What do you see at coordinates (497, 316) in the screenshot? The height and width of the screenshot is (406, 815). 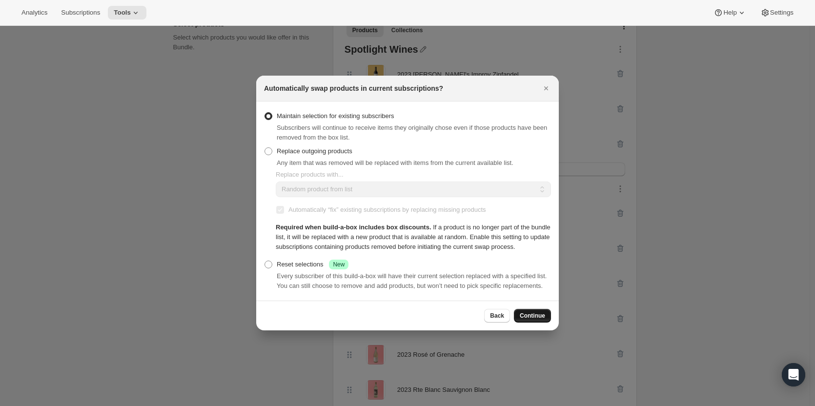 I see `span: Back` at bounding box center [497, 316].